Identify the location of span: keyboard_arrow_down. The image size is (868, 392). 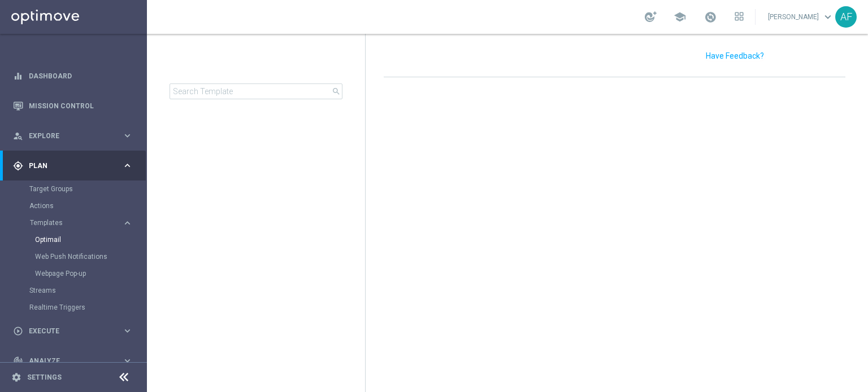
(828, 17).